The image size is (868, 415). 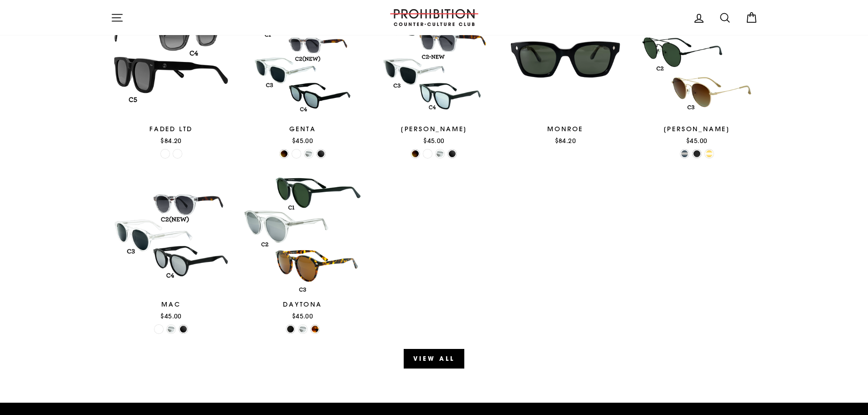 I want to click on div: GENTA, so click(x=303, y=129).